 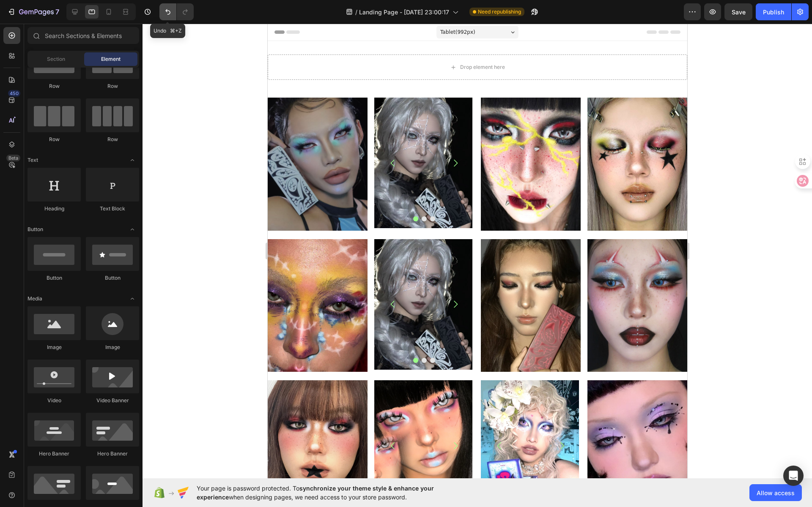 I want to click on img: gempages_586148509846078155-b0bc477e-a42a-408d-8486-ca6bac37127f.jpg, so click(x=370, y=423).